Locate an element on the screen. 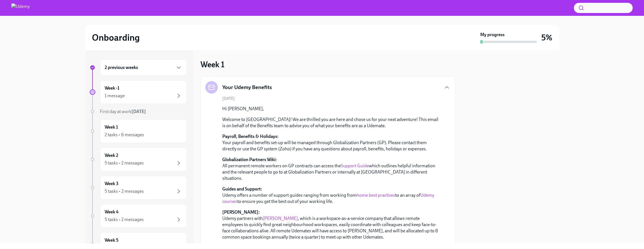  h6: Week 2 is located at coordinates (111, 155).